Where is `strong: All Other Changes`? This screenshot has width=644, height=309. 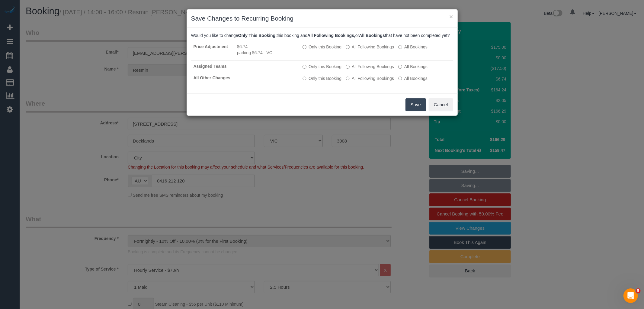 strong: All Other Changes is located at coordinates (212, 77).